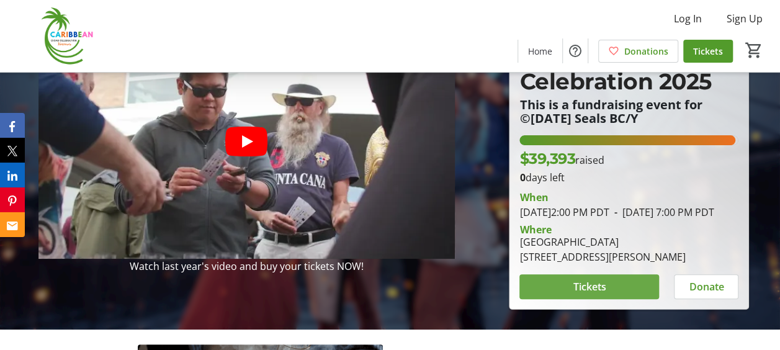 This screenshot has height=350, width=780. Describe the element at coordinates (706, 287) in the screenshot. I see `button: Donate` at that location.